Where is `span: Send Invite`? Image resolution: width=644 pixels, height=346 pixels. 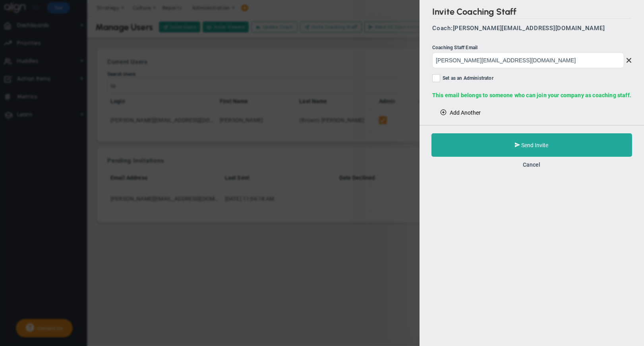
span: Send Invite is located at coordinates (535, 146).